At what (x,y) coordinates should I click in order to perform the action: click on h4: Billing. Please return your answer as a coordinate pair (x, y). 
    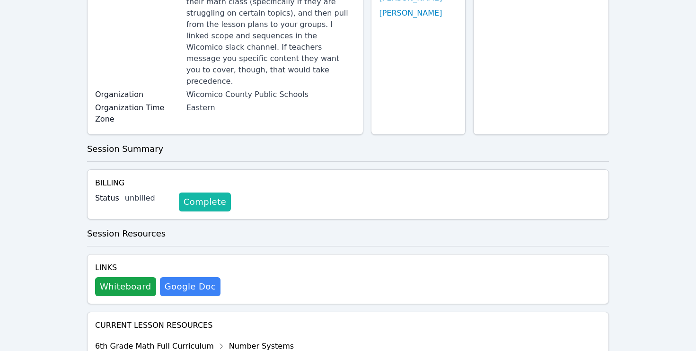
    Looking at the image, I should click on (348, 183).